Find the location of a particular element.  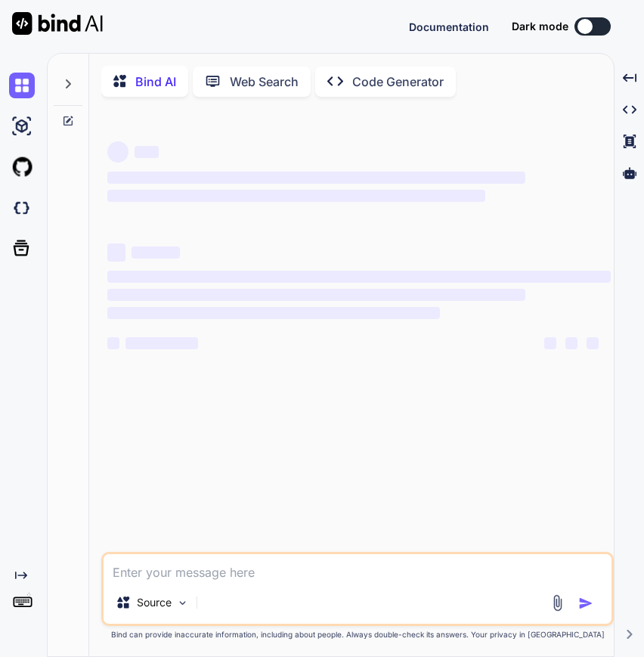

span: Dark mode is located at coordinates (540, 26).